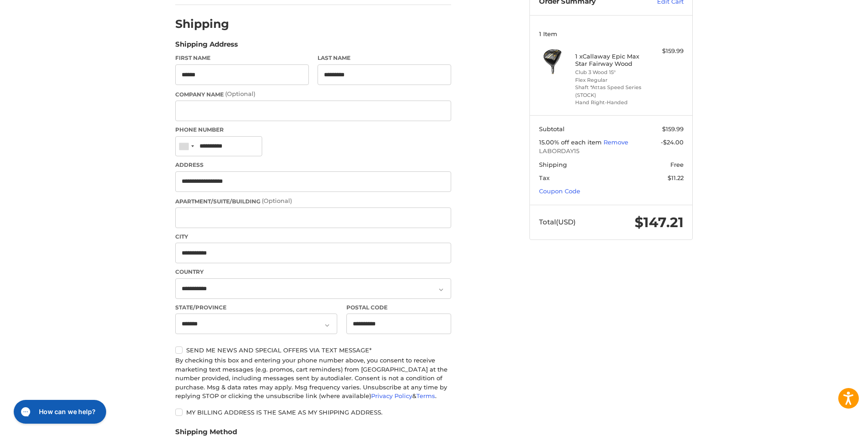 Image resolution: width=868 pixels, height=436 pixels. Describe the element at coordinates (313, 130) in the screenshot. I see `label: Phone Number` at that location.